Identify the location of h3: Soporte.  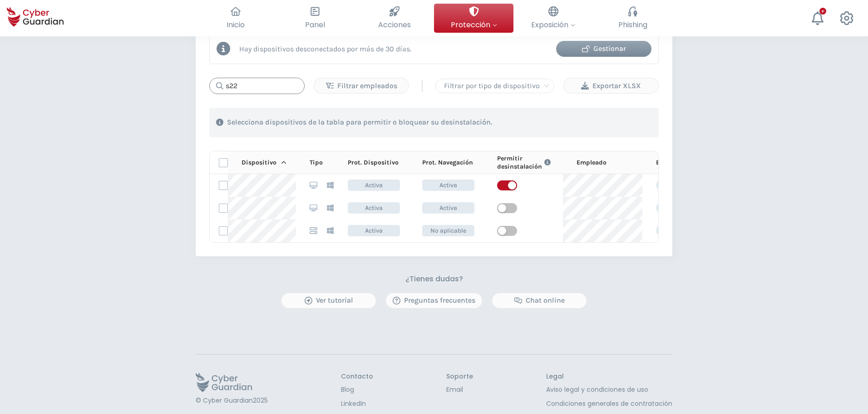
(459, 377).